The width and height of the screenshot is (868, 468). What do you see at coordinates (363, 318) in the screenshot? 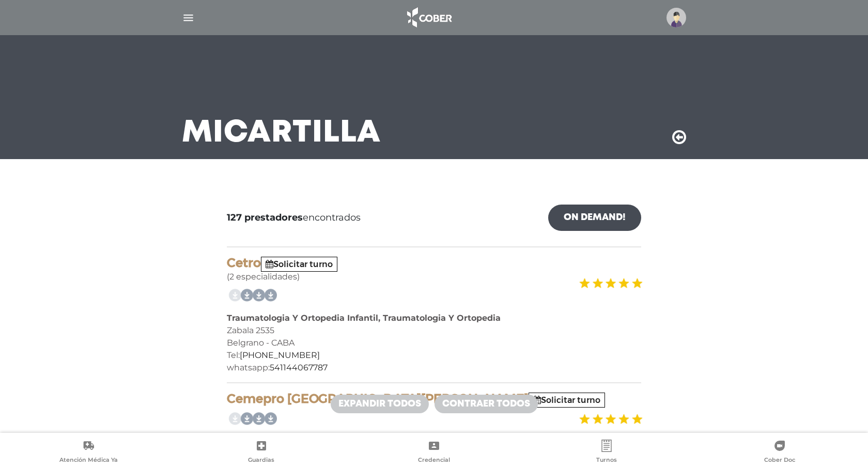
I see `b: Traumatologia Y Ortopedia Infantil, Traumatologia Y Ortopedia` at bounding box center [363, 318].